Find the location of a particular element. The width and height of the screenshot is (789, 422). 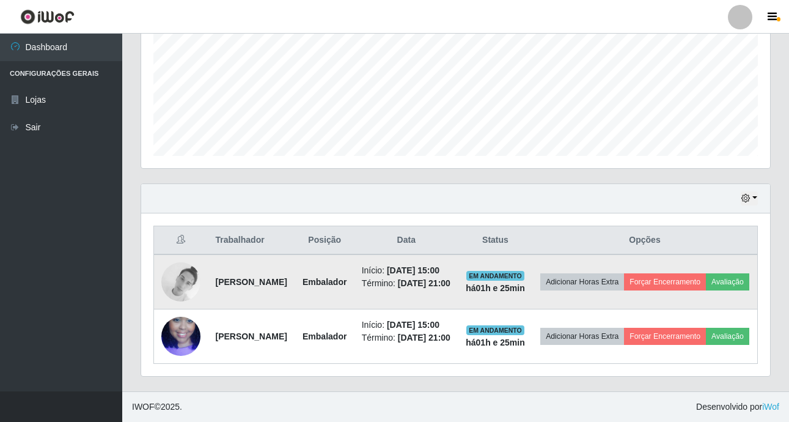

a: iWof is located at coordinates (771, 406).